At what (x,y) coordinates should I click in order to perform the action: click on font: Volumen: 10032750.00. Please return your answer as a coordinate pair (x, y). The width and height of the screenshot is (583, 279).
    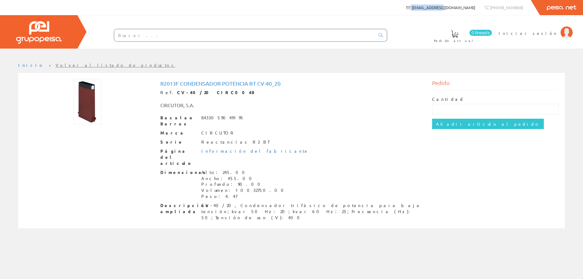
    Looking at the image, I should click on (244, 190).